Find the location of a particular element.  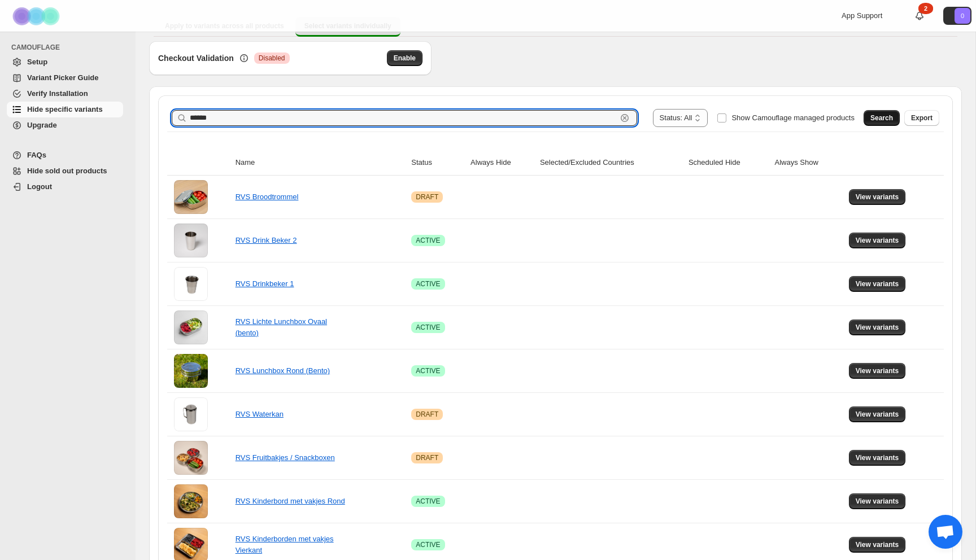

button: Avatar with initials 0 is located at coordinates (957, 16).